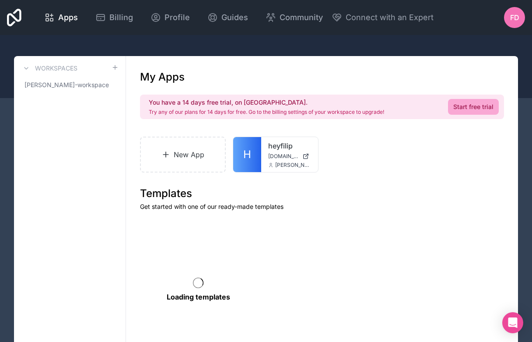  I want to click on span: Connect with an Expert, so click(389, 17).